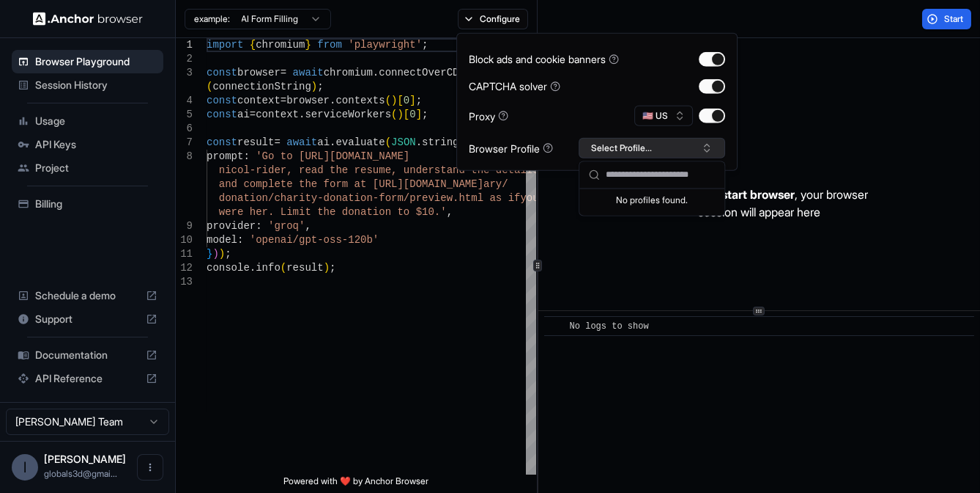 This screenshot has width=980, height=493. Describe the element at coordinates (225, 156) in the screenshot. I see `span: prompt` at that location.